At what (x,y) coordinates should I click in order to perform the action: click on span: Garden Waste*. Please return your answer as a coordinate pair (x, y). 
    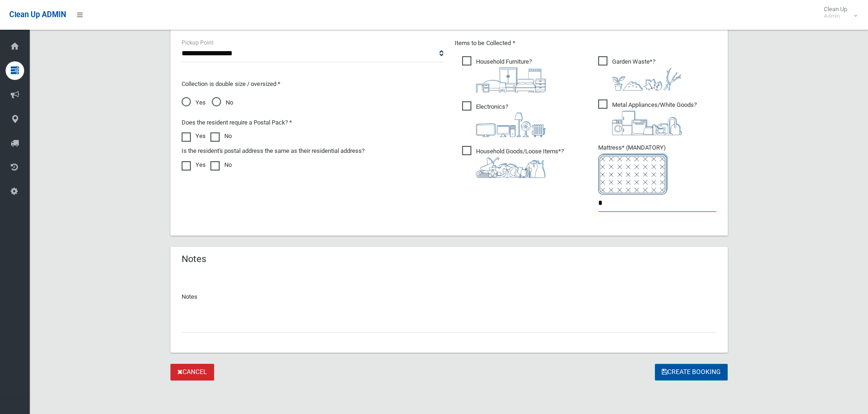
    Looking at the image, I should click on (640, 73).